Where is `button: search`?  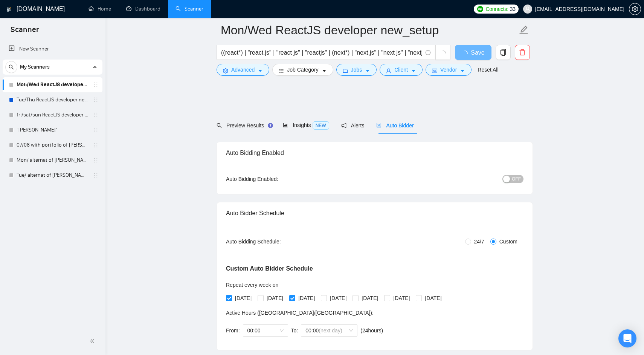
button: search is located at coordinates (11, 67).